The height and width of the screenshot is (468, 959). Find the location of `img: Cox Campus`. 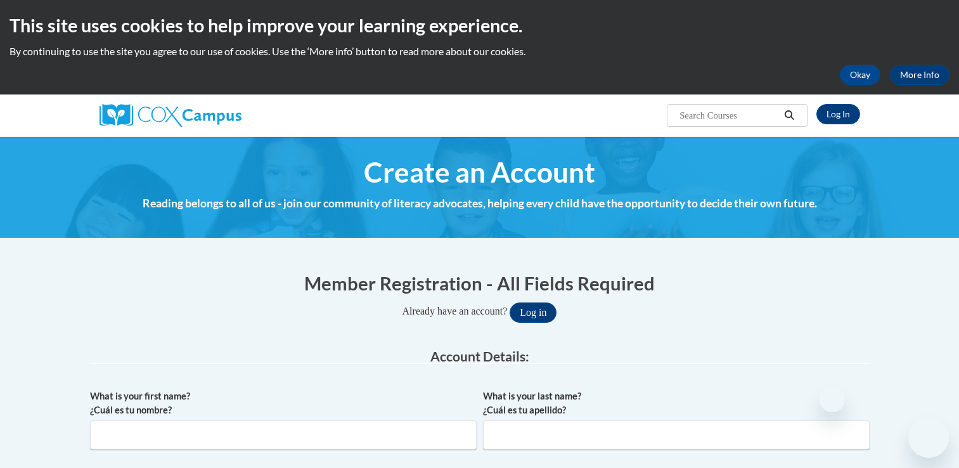

img: Cox Campus is located at coordinates (171, 115).